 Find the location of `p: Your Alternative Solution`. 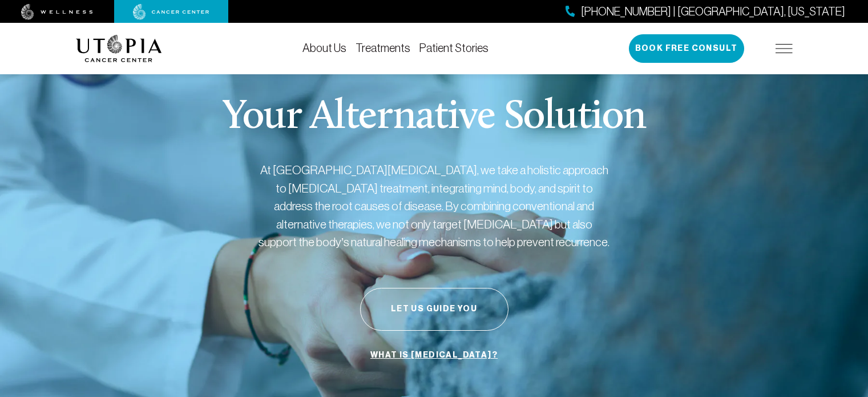

p: Your Alternative Solution is located at coordinates (434, 118).